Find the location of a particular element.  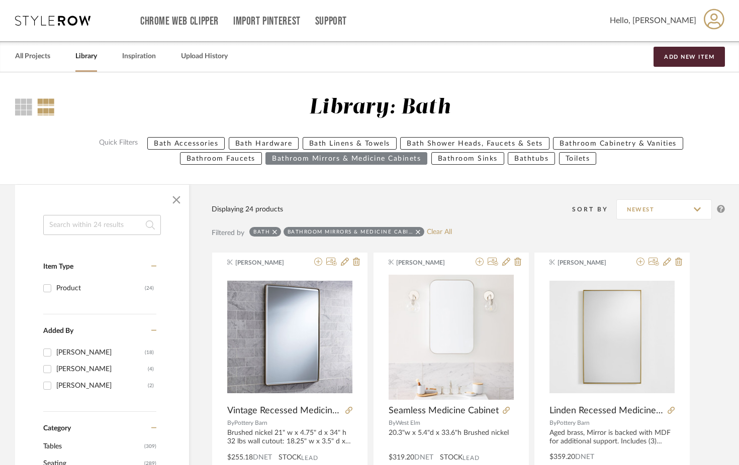

div: Filtered by is located at coordinates (228, 233).